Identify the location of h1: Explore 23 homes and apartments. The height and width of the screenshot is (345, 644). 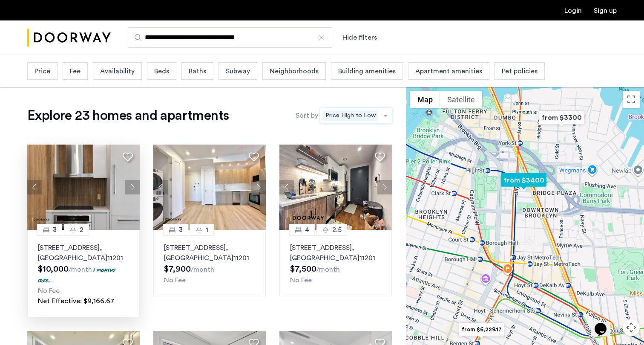
(128, 116).